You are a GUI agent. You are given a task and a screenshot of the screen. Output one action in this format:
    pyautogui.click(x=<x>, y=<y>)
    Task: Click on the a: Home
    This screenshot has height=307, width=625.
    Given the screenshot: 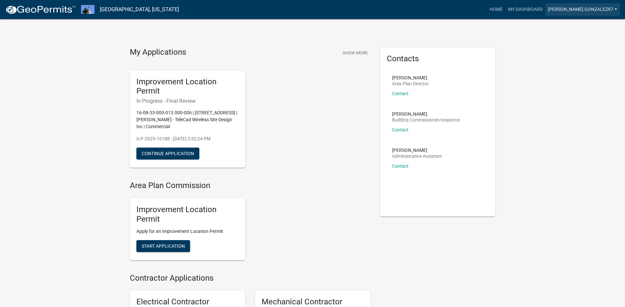 What is the action you would take?
    pyautogui.click(x=496, y=10)
    